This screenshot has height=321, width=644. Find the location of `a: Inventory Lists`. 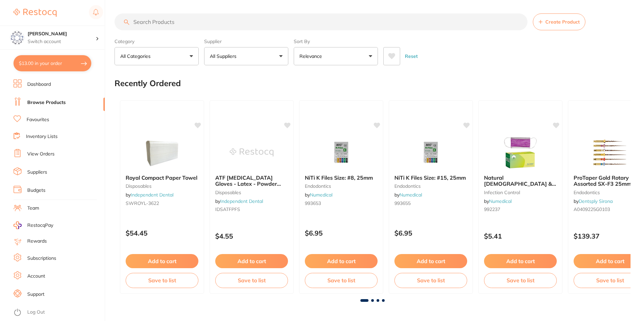

a: Inventory Lists is located at coordinates (42, 136).